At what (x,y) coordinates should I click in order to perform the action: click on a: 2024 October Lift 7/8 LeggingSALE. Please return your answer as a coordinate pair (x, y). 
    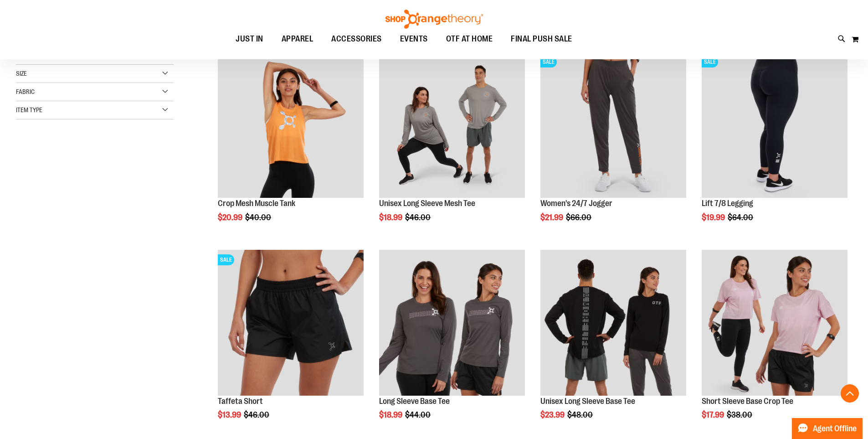
    Looking at the image, I should click on (775, 125).